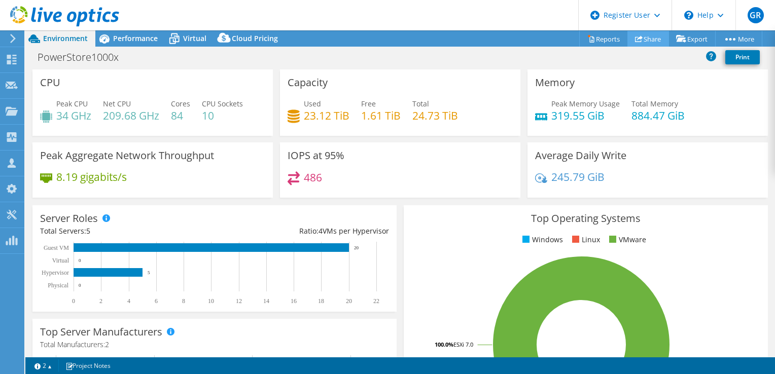  Describe the element at coordinates (129, 301) in the screenshot. I see `text: 4` at that location.